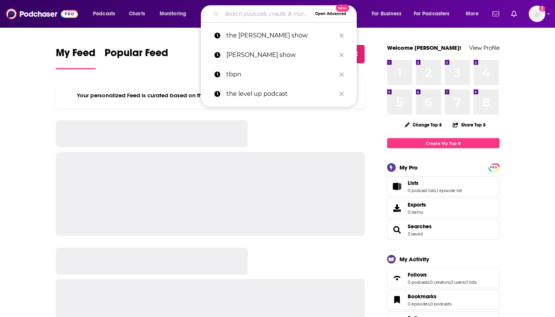 The image size is (555, 317). I want to click on span: Podcasts, so click(104, 14).